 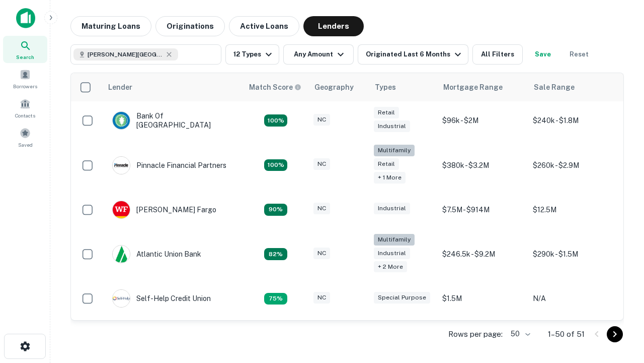 I want to click on h6: Match Score, so click(x=274, y=87).